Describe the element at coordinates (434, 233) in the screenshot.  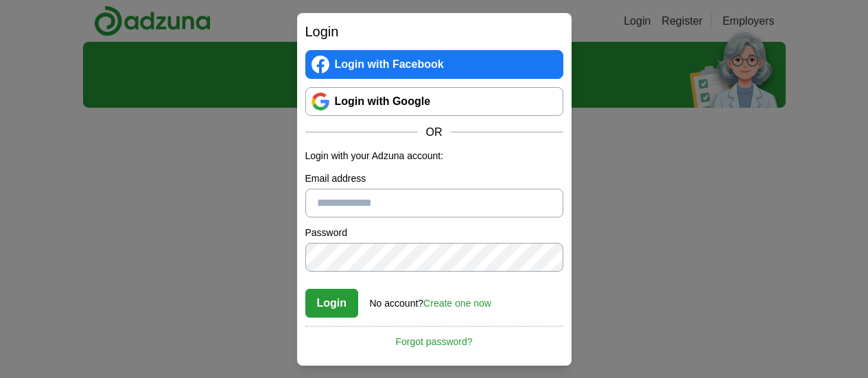
I see `label: Password` at that location.